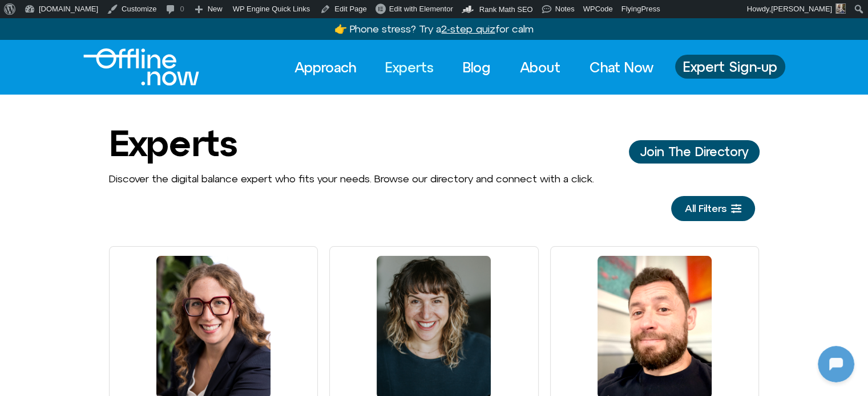 The image size is (868, 396). Describe the element at coordinates (209, 15) in the screenshot. I see `svg: Close Chatbot Button` at that location.